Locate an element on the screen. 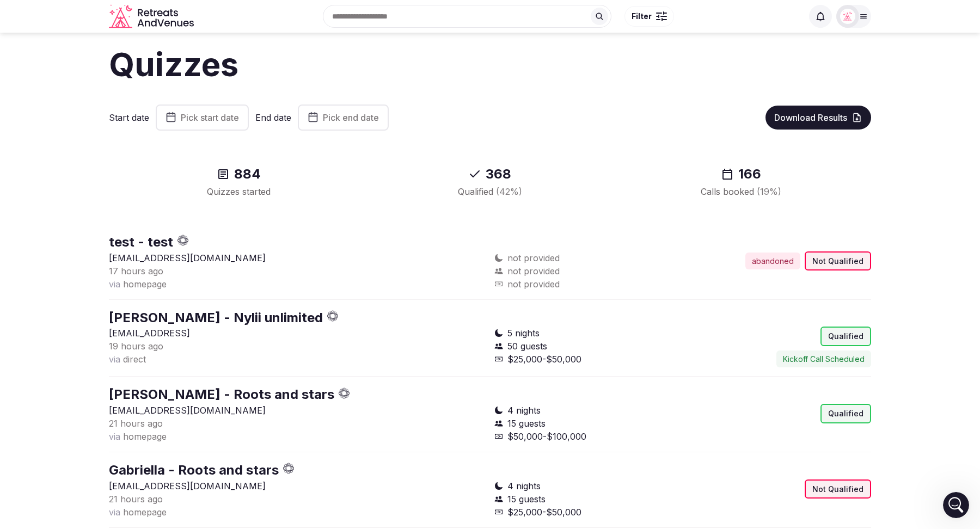 This screenshot has height=529, width=980. h1: Quizzes is located at coordinates (490, 65).